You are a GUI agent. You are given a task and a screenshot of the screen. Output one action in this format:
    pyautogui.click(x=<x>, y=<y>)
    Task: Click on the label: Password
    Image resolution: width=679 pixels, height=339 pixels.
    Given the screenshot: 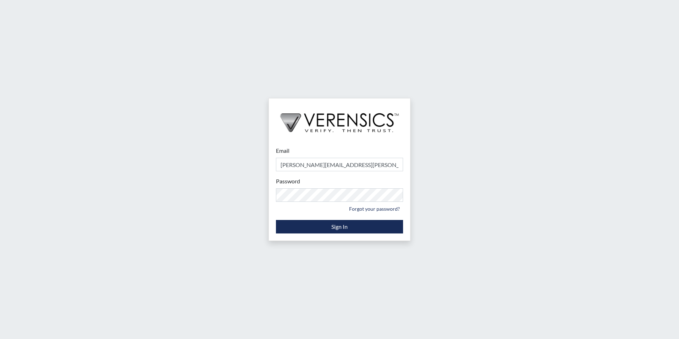 What is the action you would take?
    pyautogui.click(x=288, y=181)
    